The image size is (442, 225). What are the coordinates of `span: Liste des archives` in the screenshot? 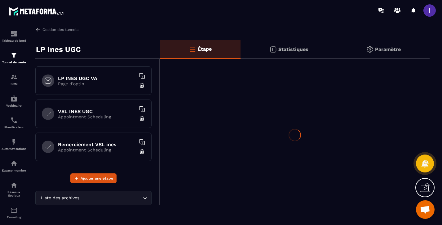 It's located at (60, 199).